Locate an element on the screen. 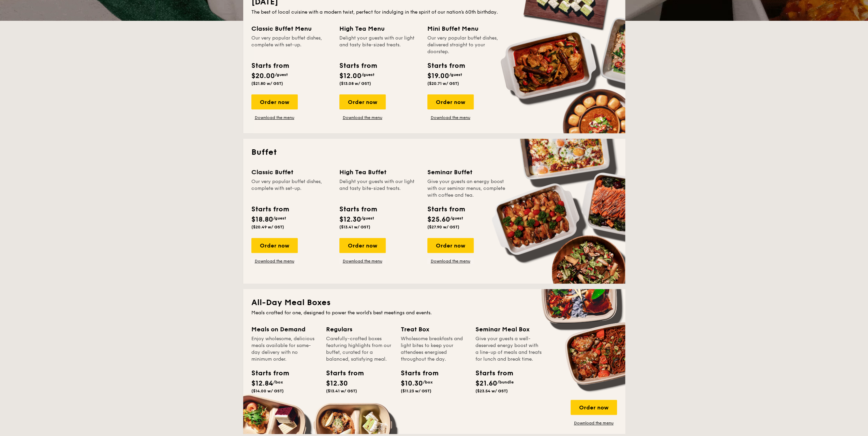  span: $12.00 is located at coordinates (350, 76).